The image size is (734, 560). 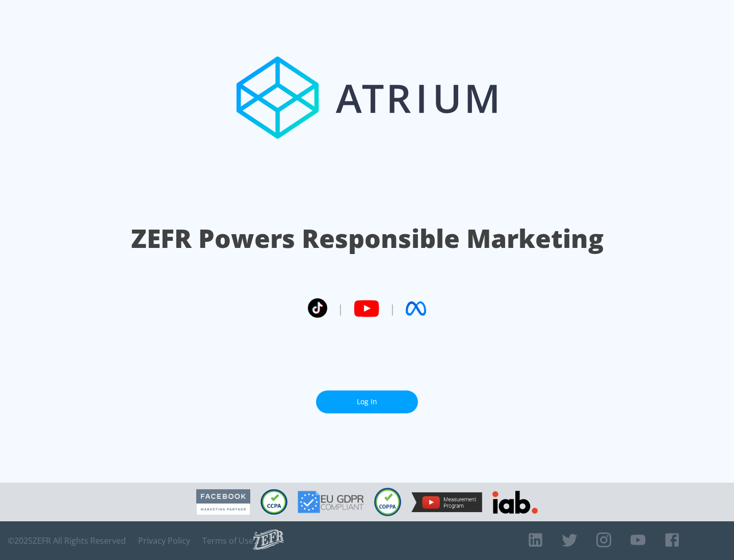 What do you see at coordinates (515, 502) in the screenshot?
I see `img: IAB` at bounding box center [515, 502].